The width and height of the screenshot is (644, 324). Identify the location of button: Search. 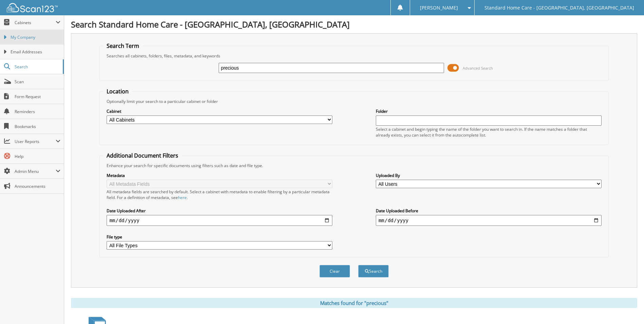
(374, 271).